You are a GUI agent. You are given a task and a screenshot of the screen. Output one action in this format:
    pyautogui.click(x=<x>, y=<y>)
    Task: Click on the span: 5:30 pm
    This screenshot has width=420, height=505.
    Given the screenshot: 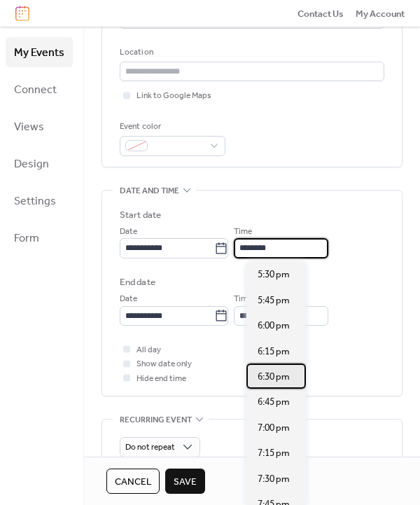 What is the action you would take?
    pyautogui.click(x=274, y=275)
    